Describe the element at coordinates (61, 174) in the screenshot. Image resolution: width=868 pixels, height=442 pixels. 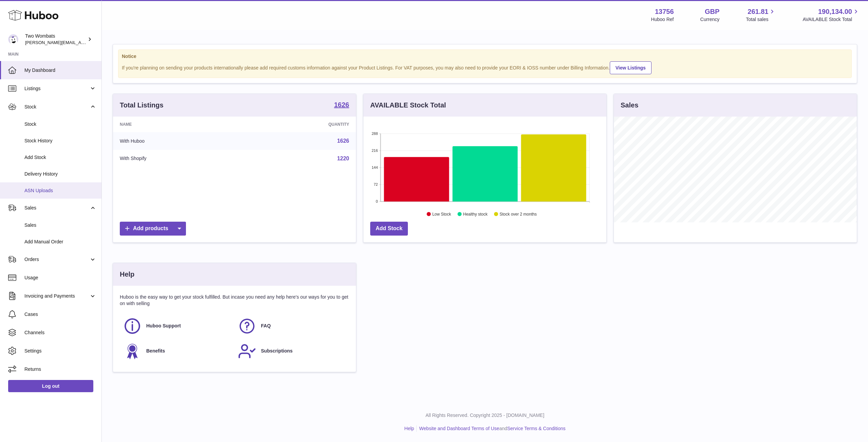
I see `span: Delivery History` at that location.